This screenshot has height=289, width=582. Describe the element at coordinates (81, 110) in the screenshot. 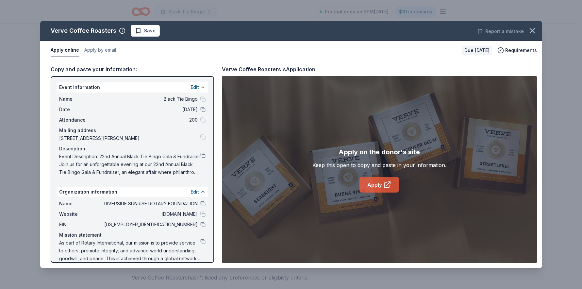

I see `span: Date` at that location.